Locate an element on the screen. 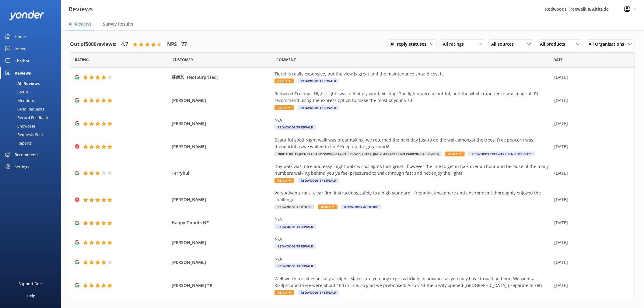  span: Question is located at coordinates (286, 59).